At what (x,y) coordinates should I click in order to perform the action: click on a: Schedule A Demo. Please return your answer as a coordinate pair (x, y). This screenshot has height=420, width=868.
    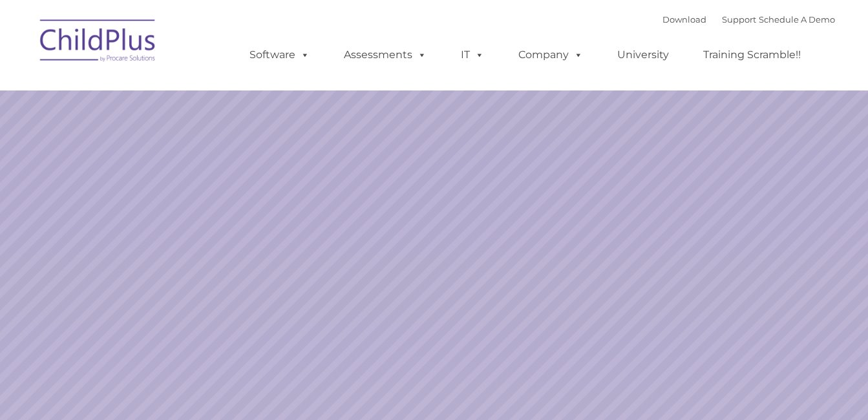
    Looking at the image, I should click on (797, 20).